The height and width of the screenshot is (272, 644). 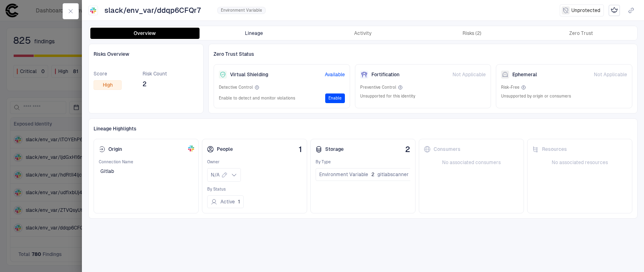 What do you see at coordinates (249, 74) in the screenshot?
I see `span: Virtual Shielding` at bounding box center [249, 74].